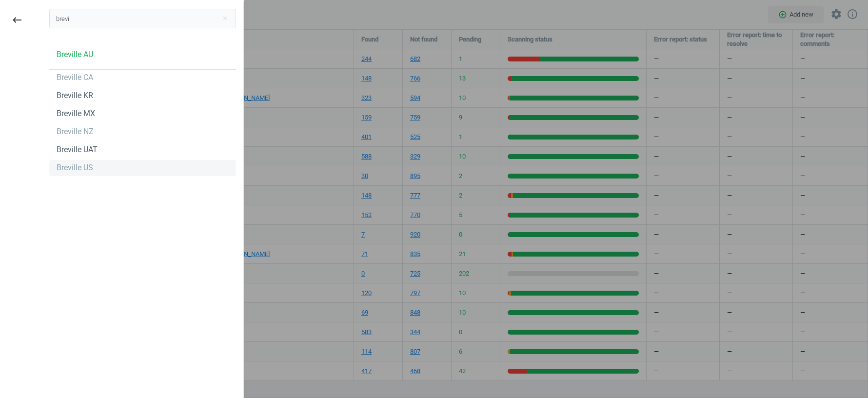 This screenshot has height=398, width=868. Describe the element at coordinates (143, 19) in the screenshot. I see `input: Search campaign` at that location.